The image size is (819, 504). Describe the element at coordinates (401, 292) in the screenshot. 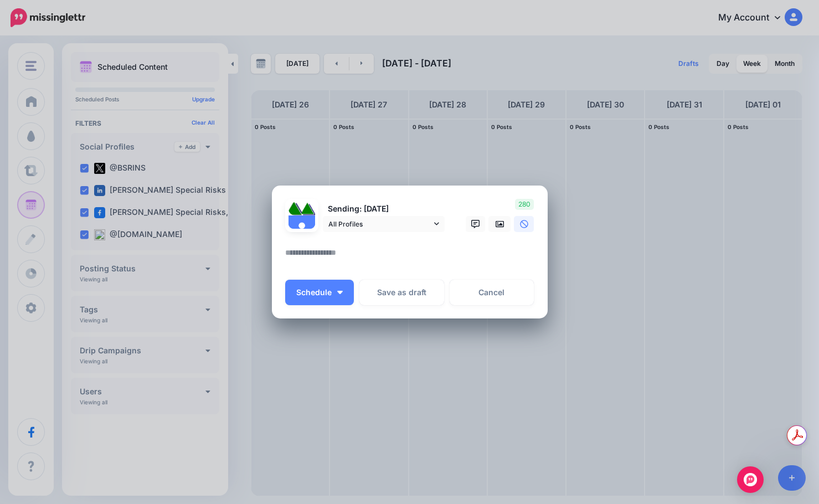

I see `button: Save as draft` at that location.